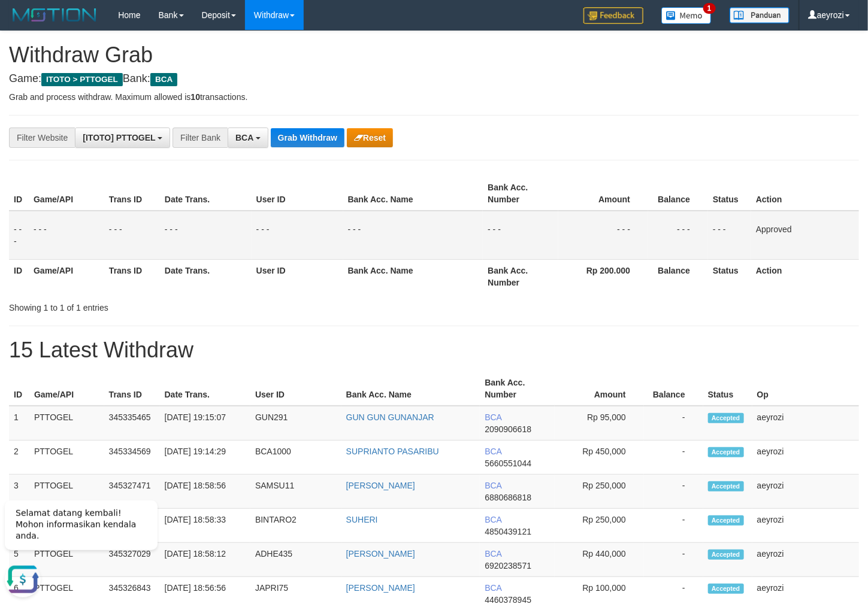 This screenshot has height=607, width=868. What do you see at coordinates (599, 457) in the screenshot?
I see `td: Rp 450,000` at bounding box center [599, 457].